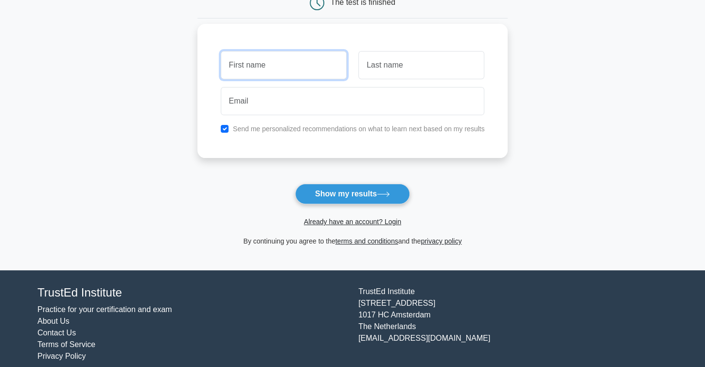 The height and width of the screenshot is (367, 705). Describe the element at coordinates (56, 333) in the screenshot. I see `a: Contact Us` at that location.